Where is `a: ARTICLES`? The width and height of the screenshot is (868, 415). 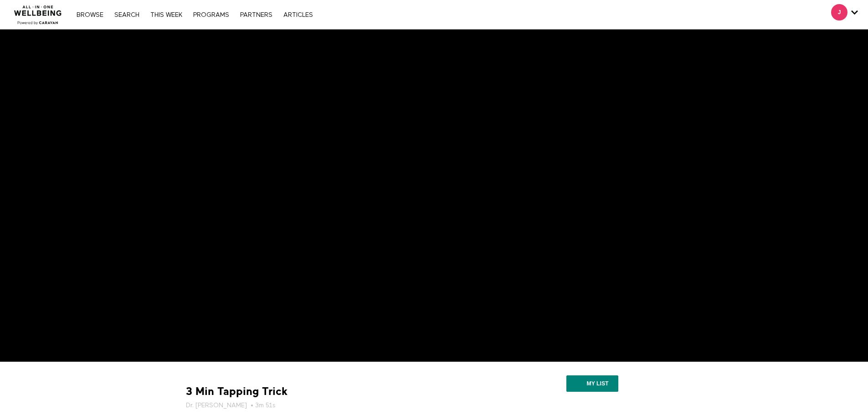
a: ARTICLES is located at coordinates (298, 15).